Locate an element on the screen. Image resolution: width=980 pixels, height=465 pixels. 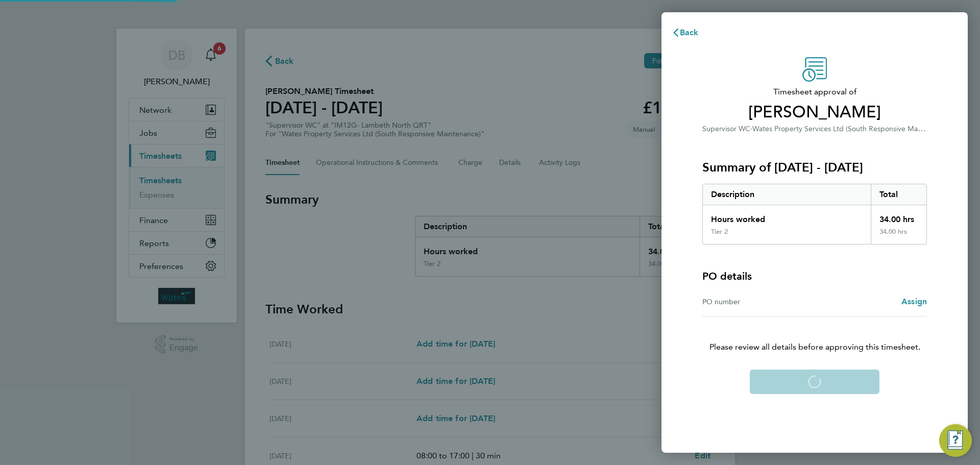
div: Total is located at coordinates (899, 195).